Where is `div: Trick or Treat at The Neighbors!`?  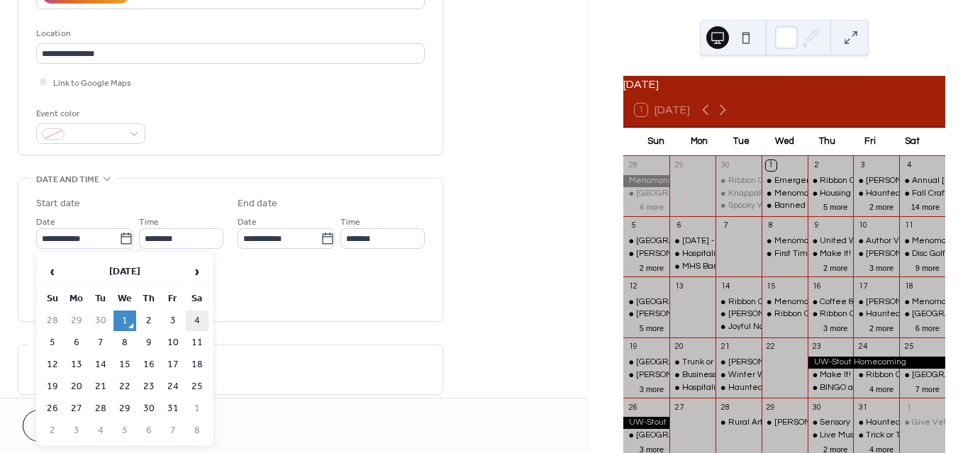 div: Trick or Treat at The Neighbors! is located at coordinates (875, 435).